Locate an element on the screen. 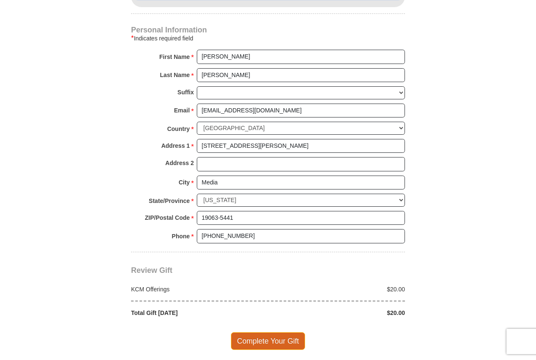 This screenshot has width=536, height=360. strong: First Name is located at coordinates (175, 57).